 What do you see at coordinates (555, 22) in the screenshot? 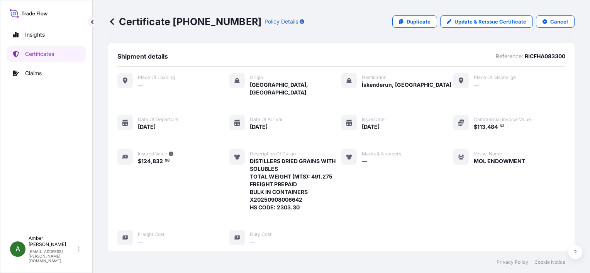
I see `button: Cancel` at bounding box center [555, 22].